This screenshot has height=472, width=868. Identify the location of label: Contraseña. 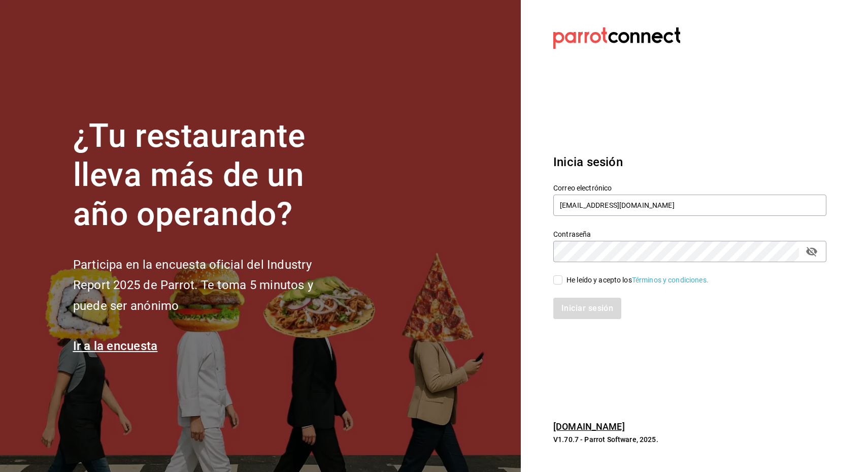
(690, 234).